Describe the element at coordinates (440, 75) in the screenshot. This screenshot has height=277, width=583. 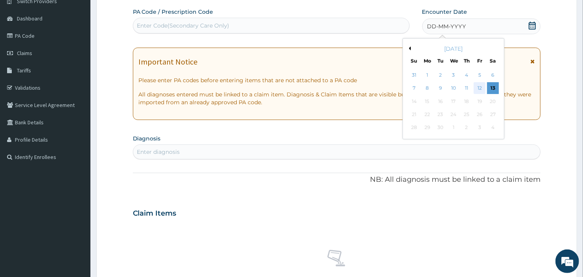
I see `div: Choose Tuesday, September 2nd, 2025` at that location.